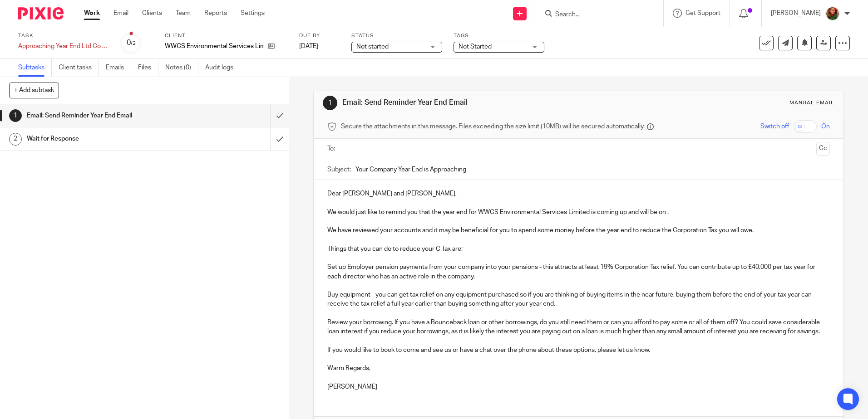 The height and width of the screenshot is (419, 868). Describe the element at coordinates (579, 368) in the screenshot. I see `p: Warm Regards,` at that location.